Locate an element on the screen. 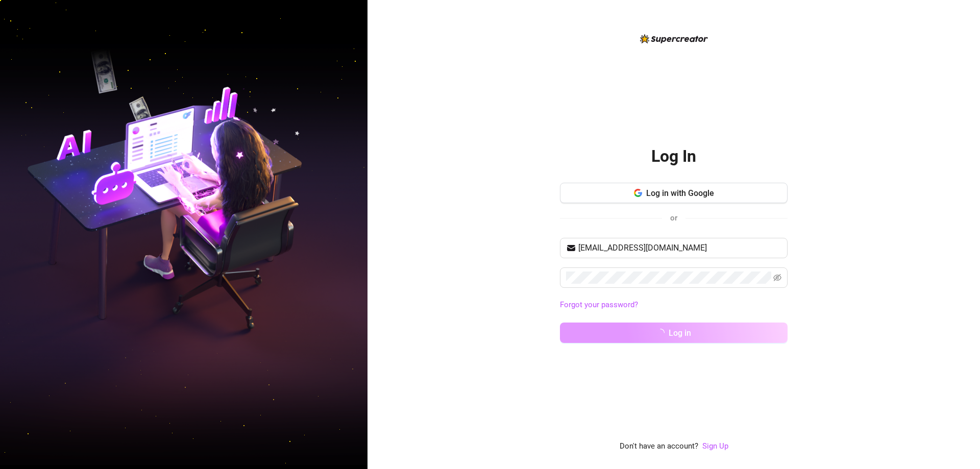 This screenshot has height=469, width=980. span: or is located at coordinates (673, 218).